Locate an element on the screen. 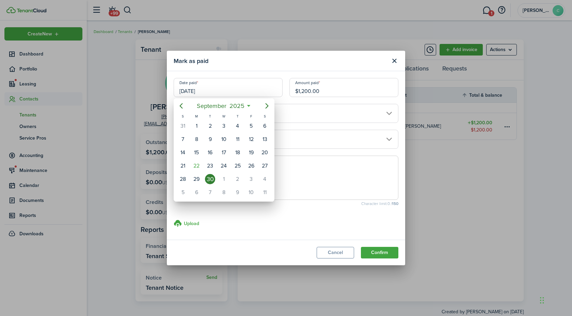 This screenshot has width=572, height=316. div: Tuesday, September 9, 2025 is located at coordinates (210, 139).